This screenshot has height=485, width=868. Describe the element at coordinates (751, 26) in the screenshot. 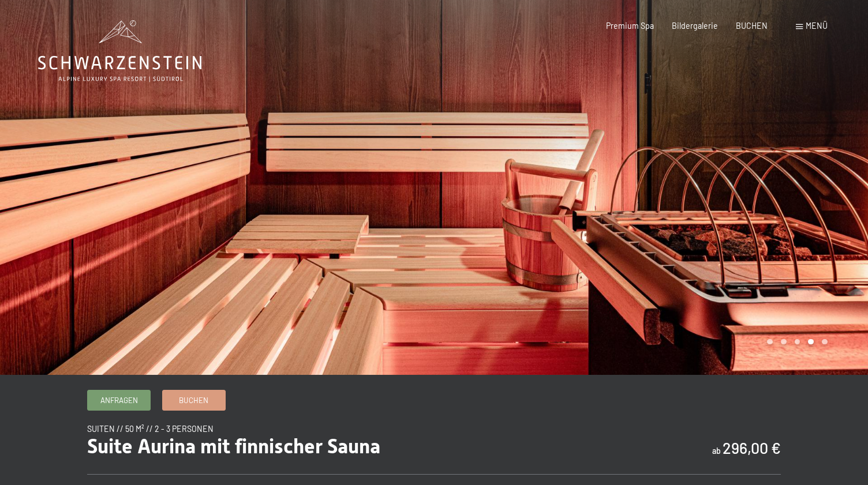

I see `span: BUCHEN` at that location.